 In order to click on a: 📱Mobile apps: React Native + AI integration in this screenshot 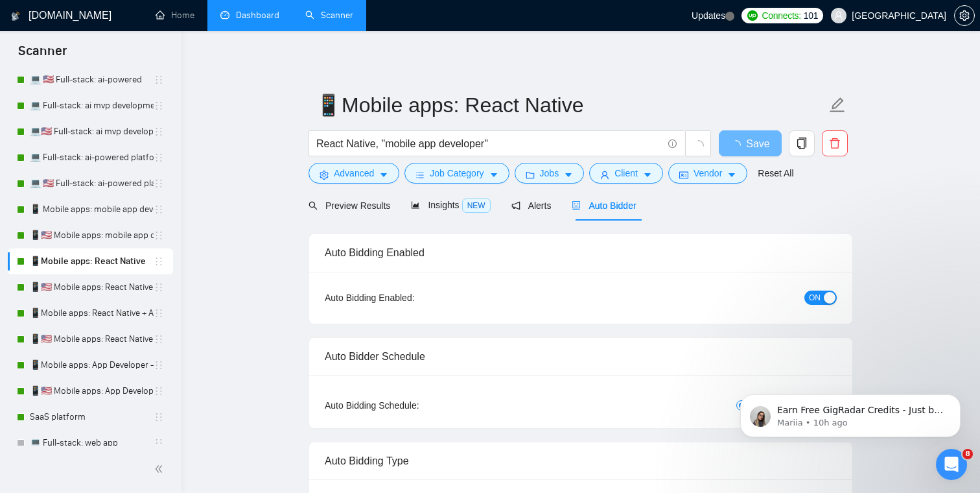, I will do `click(91, 313)`.